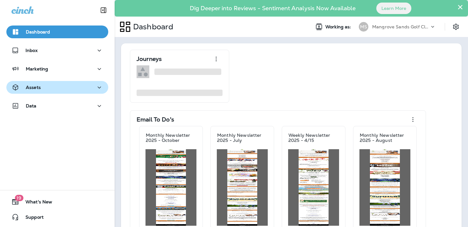 The image size is (468, 227). Describe the element at coordinates (242, 188) in the screenshot. I see `img: ddf561c4-3819-4654-a56e-7e48a248ac0f.jpg` at that location.